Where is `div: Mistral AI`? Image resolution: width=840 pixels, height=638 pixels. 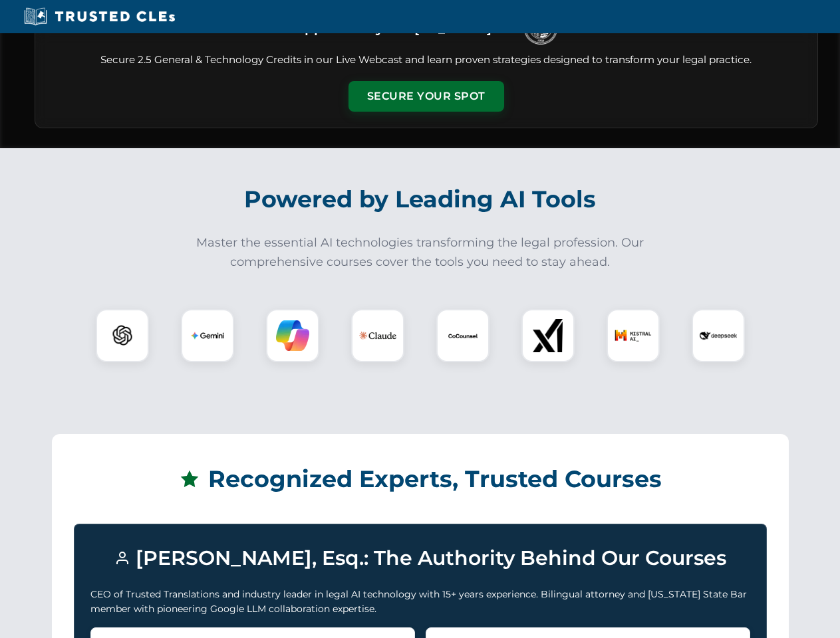
div: Mistral AI is located at coordinates (633, 336).